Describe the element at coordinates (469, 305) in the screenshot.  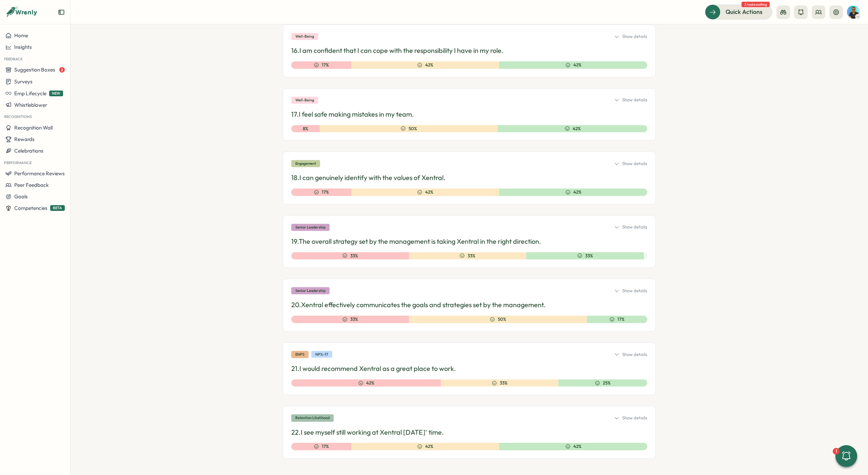
I see `p: 20. Xentral effectively communicates the goals and strategies set by the management.` at that location.